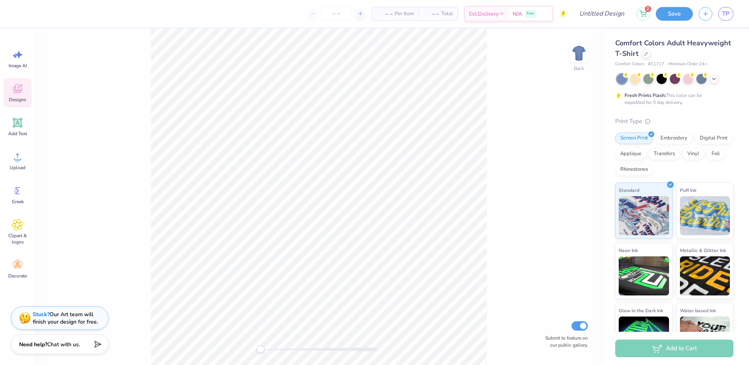 The height and width of the screenshot is (365, 749). I want to click on strong: Need help?, so click(33, 344).